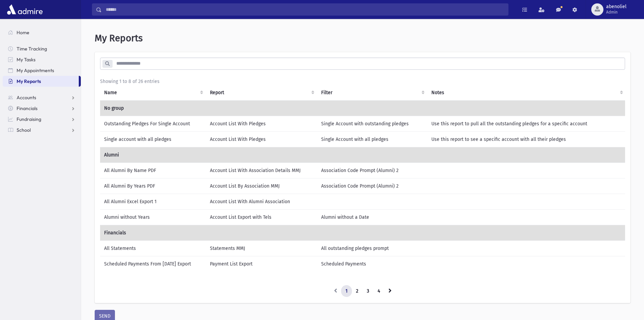  I want to click on td: Account List By Association MMJ, so click(262, 186).